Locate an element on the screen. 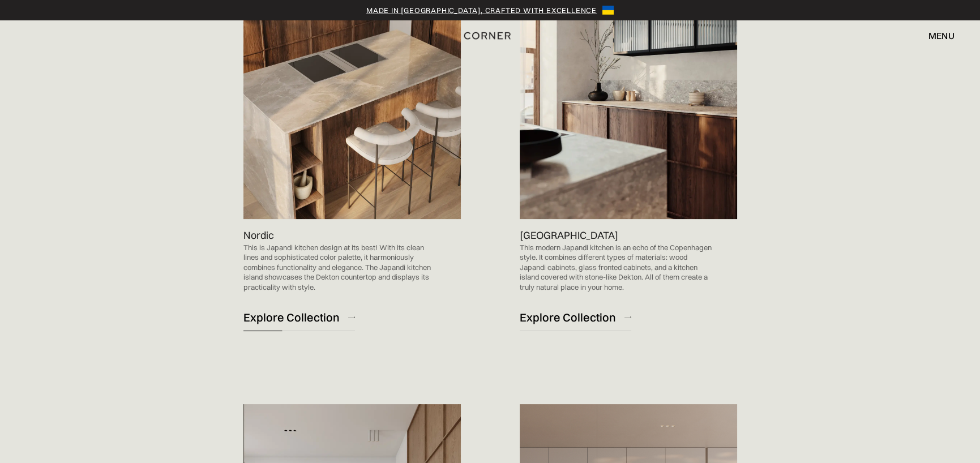 The image size is (980, 463). p: This is Japandi kitchen design at its best! With its clean lines and sophisticated color palette,... is located at coordinates (341, 268).